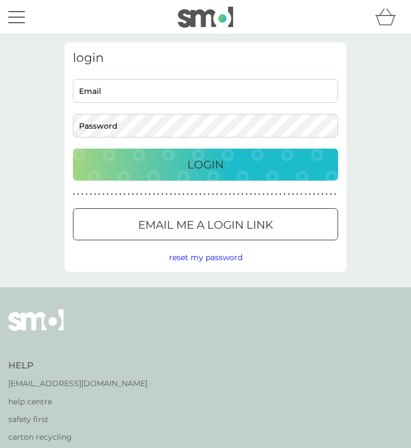 The width and height of the screenshot is (411, 448). What do you see at coordinates (206, 165) in the screenshot?
I see `p: Login` at bounding box center [206, 165].